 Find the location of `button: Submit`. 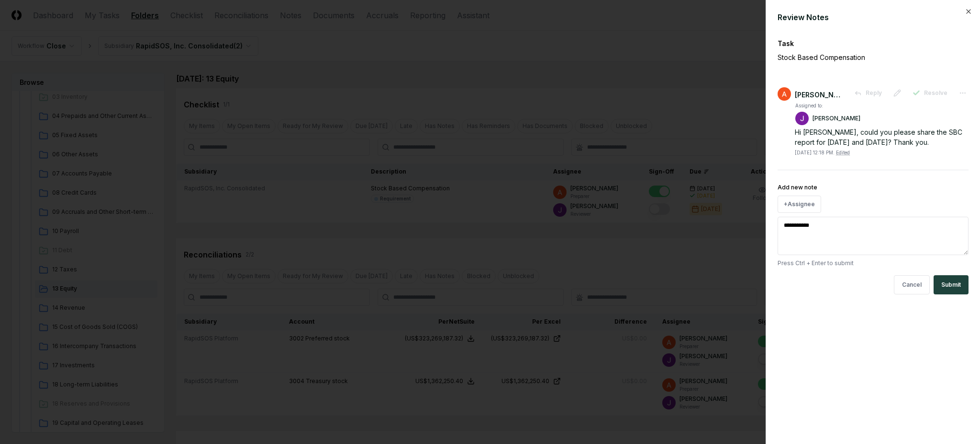

button: Submit is located at coordinates (951, 285).